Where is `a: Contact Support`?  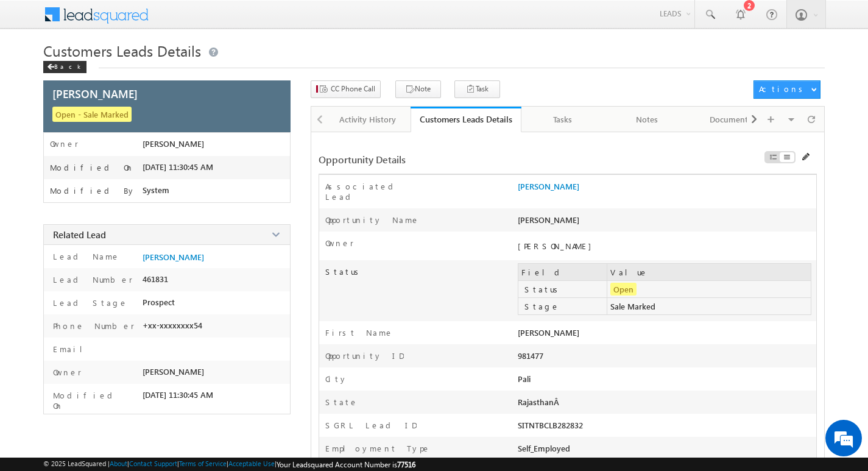 a: Contact Support is located at coordinates (153, 463).